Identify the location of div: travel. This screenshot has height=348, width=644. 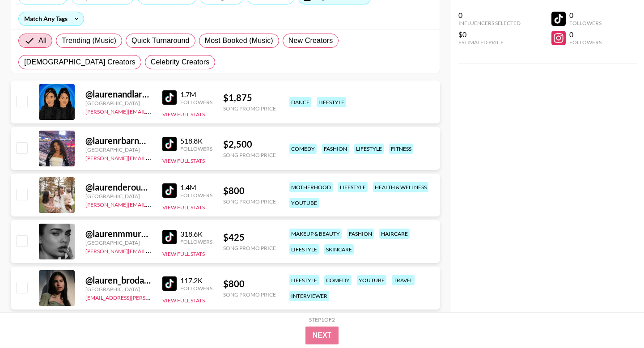
(403, 280).